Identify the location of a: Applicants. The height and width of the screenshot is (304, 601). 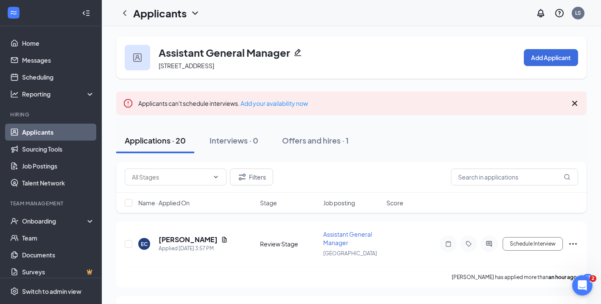
(58, 132).